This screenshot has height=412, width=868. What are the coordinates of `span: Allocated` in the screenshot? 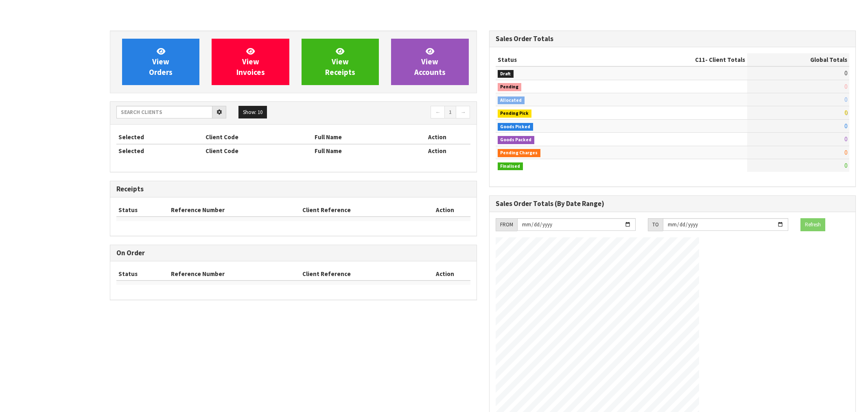 It's located at (511, 100).